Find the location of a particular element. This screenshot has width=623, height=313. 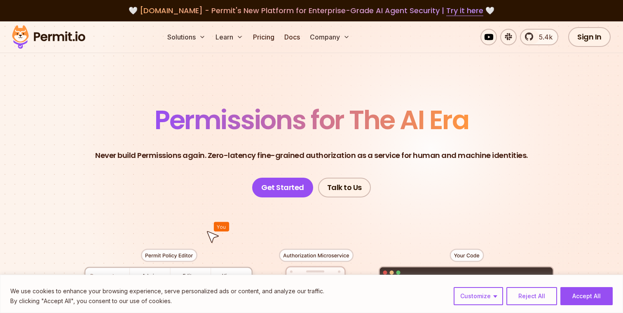

a: 5.4k is located at coordinates (539, 37).